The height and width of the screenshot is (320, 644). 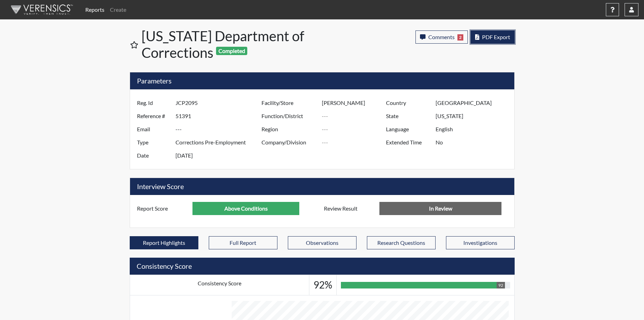 I want to click on h5: Consistency Score, so click(x=322, y=266).